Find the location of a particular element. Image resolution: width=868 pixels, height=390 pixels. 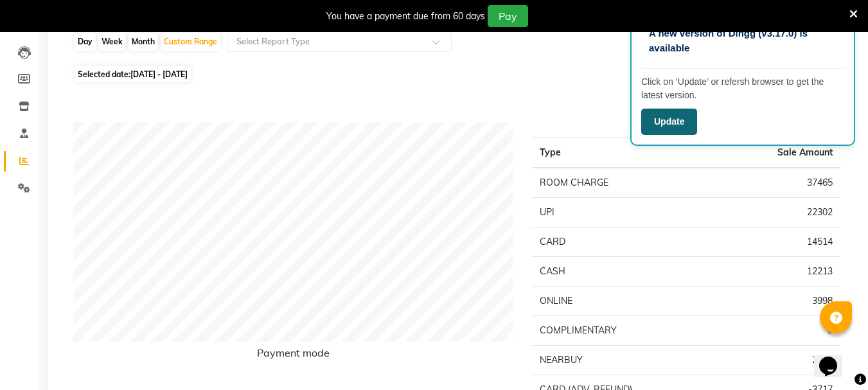

td: ONLINE is located at coordinates (626, 301).